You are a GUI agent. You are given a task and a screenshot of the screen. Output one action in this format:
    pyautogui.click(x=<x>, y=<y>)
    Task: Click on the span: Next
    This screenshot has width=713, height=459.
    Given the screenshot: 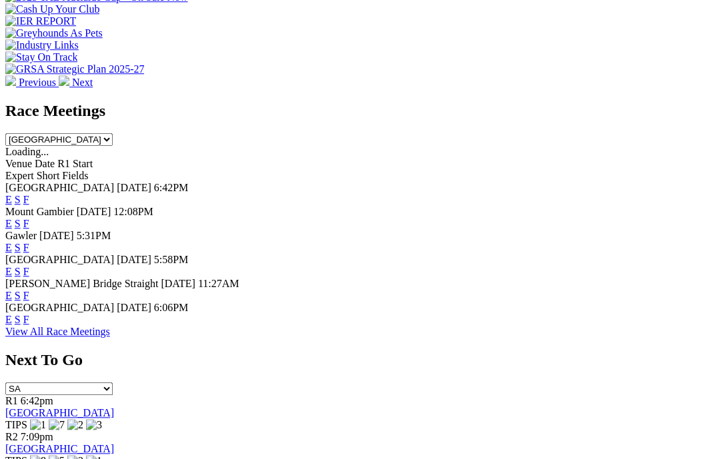 What is the action you would take?
    pyautogui.click(x=82, y=82)
    